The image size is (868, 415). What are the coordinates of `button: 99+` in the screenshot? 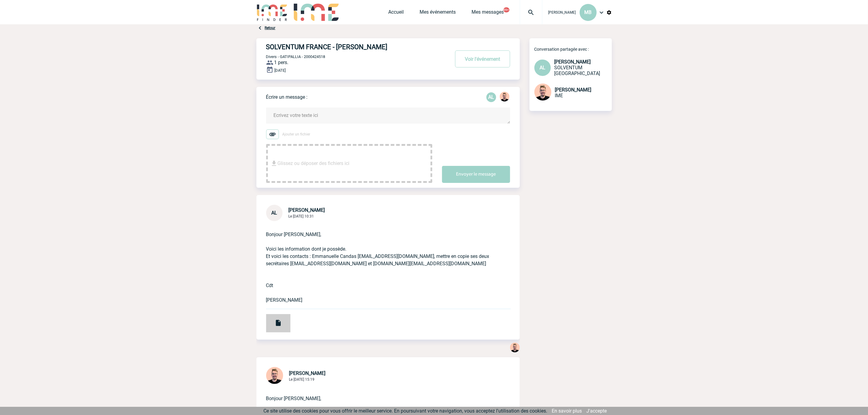 It's located at (506, 10).